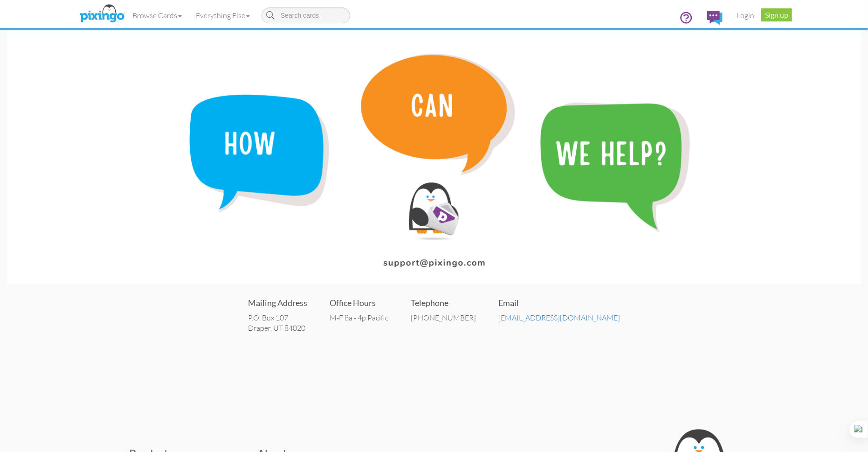 The image size is (868, 452). I want to click on a: Login, so click(745, 16).